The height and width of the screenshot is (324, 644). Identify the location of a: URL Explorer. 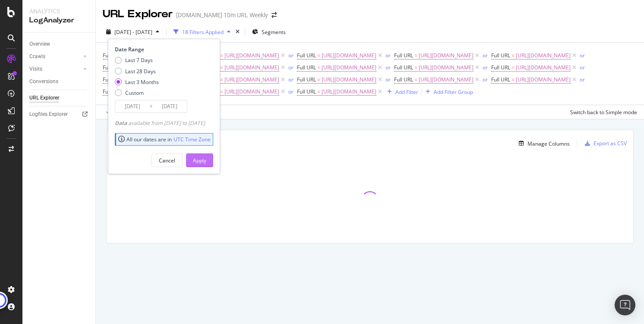
(59, 98).